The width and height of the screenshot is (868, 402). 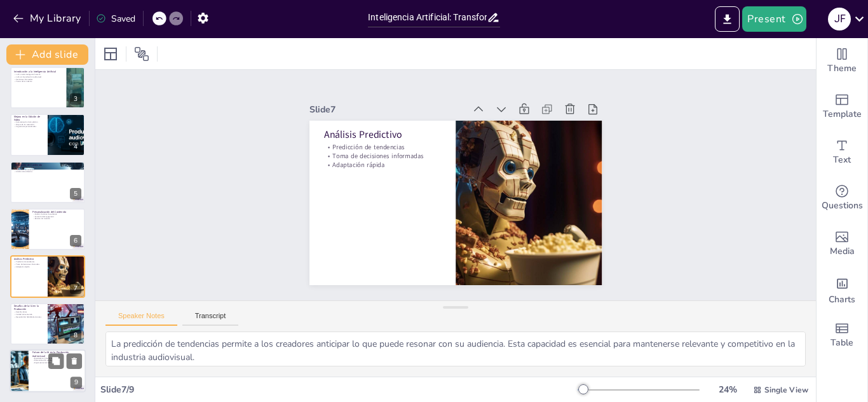 I want to click on p: Experiencias inmersivas, so click(x=57, y=359).